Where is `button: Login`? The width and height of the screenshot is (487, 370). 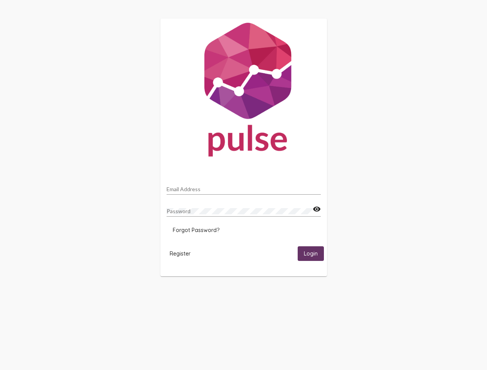
button: Login is located at coordinates (311, 253).